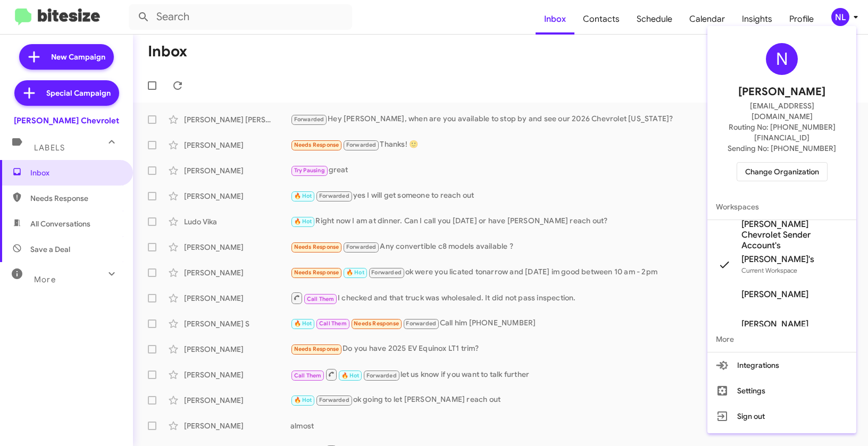  I want to click on button: Sign out, so click(782, 417).